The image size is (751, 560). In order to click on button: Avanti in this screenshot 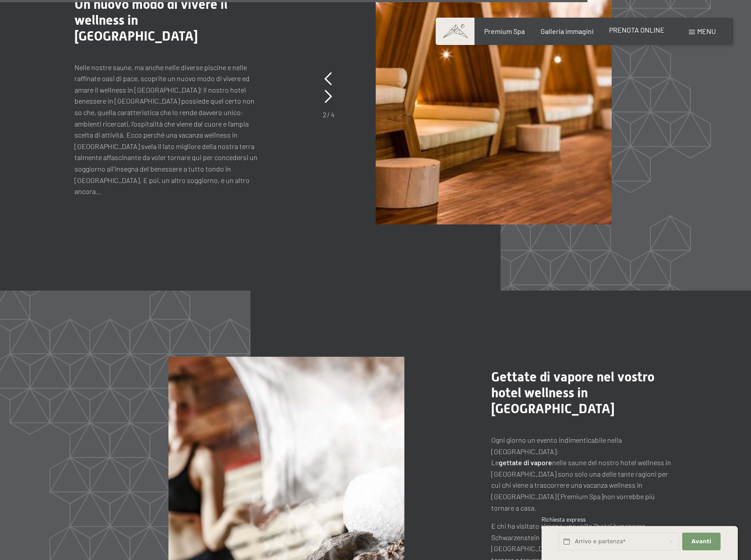, I will do `click(701, 542)`.